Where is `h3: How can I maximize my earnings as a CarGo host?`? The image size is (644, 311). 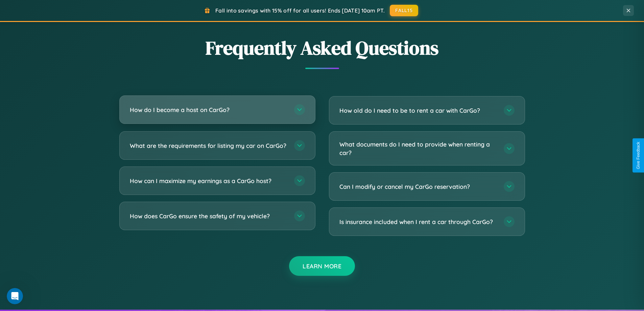
h3: How can I maximize my earnings as a CarGo host? is located at coordinates (208, 181).